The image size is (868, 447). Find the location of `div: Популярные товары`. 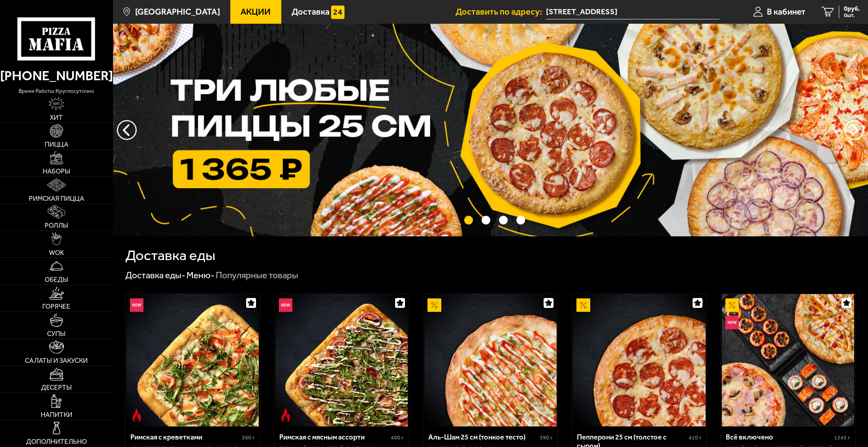

div: Популярные товары is located at coordinates (257, 275).